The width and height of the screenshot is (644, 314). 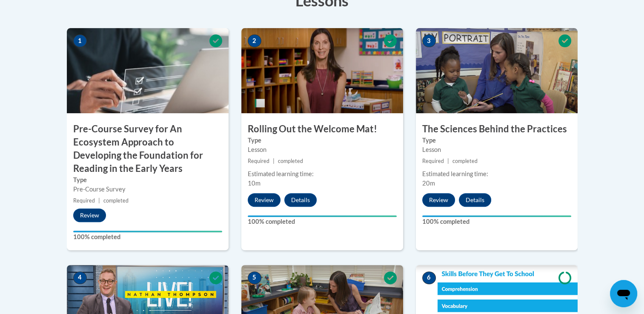 What do you see at coordinates (148, 149) in the screenshot?
I see `h3: Pre-Course Survey for An Ecosystem Approach to Developing the Foundation for Reading in the Early...` at bounding box center [148, 149].